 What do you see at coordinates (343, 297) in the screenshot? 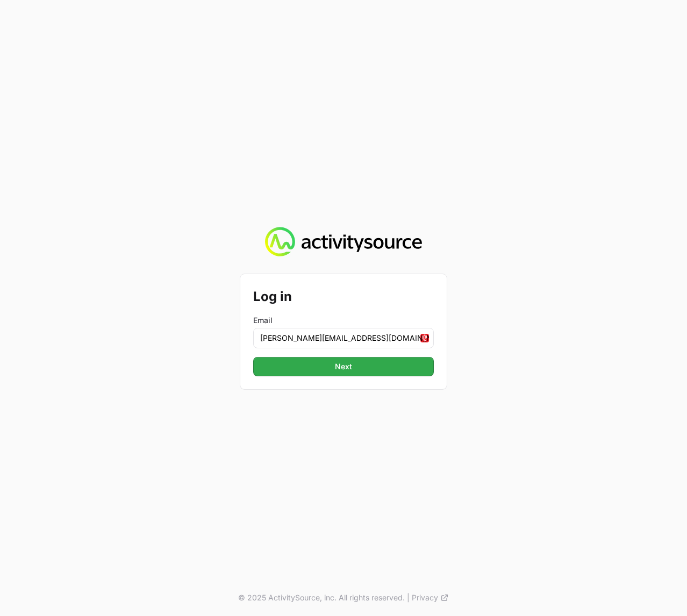
I see `h2: Log in` at bounding box center [343, 297].